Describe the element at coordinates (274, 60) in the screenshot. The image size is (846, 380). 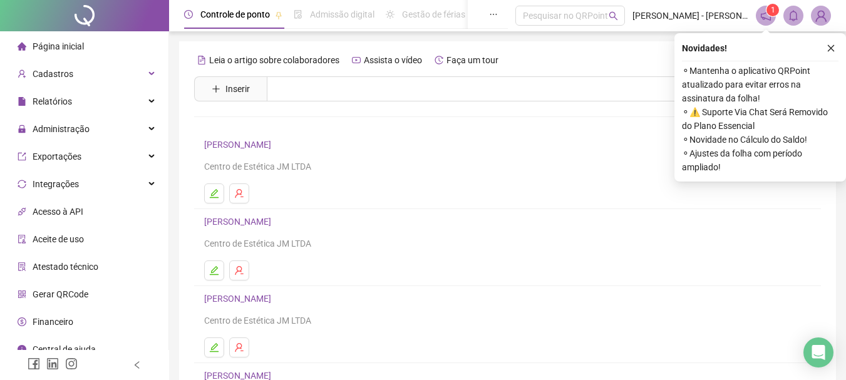
I see `span: Leia o artigo sobre colaboradores` at that location.